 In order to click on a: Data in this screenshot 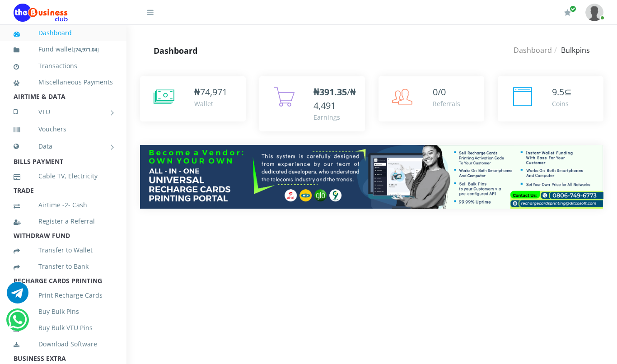, I will do `click(63, 146)`.